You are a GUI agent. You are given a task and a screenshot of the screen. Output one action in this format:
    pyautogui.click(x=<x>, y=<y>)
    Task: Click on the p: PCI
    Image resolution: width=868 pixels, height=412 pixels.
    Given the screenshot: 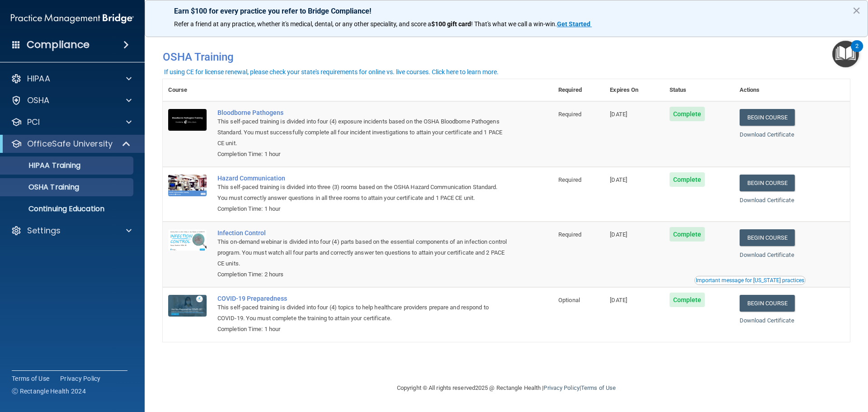 What is the action you would take?
    pyautogui.click(x=34, y=122)
    